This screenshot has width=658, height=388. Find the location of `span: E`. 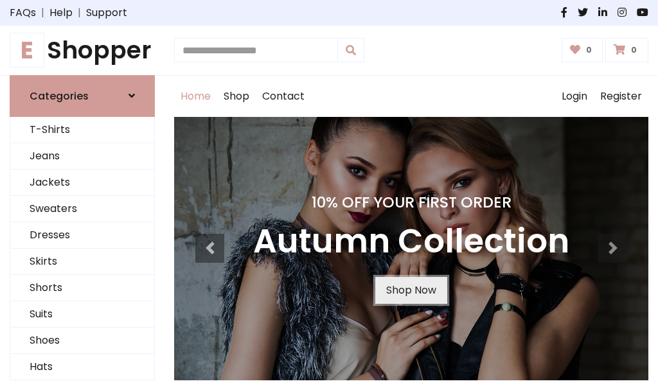

span: E is located at coordinates (27, 50).